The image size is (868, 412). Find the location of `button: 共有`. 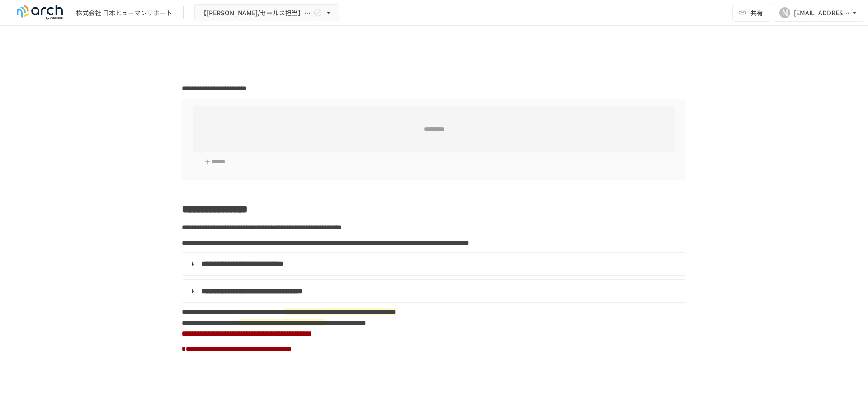

button: 共有 is located at coordinates (751, 13).